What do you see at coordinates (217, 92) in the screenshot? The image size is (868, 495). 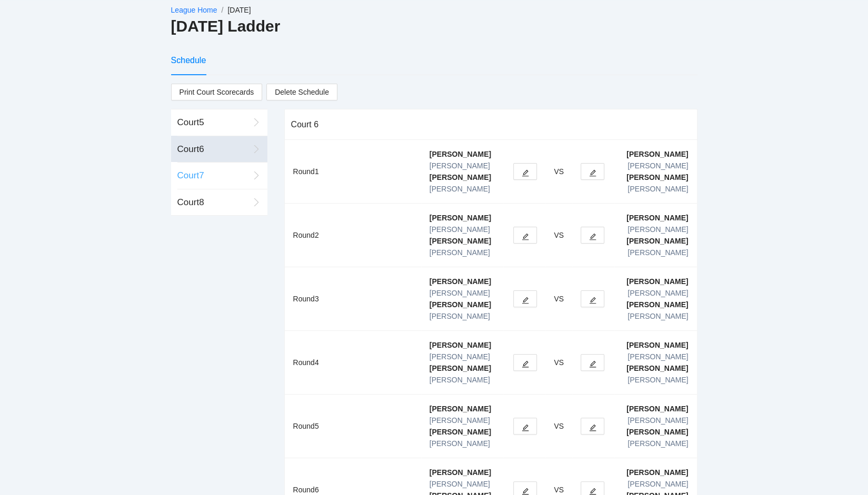 I see `span: Print Court Scorecards` at bounding box center [217, 92].